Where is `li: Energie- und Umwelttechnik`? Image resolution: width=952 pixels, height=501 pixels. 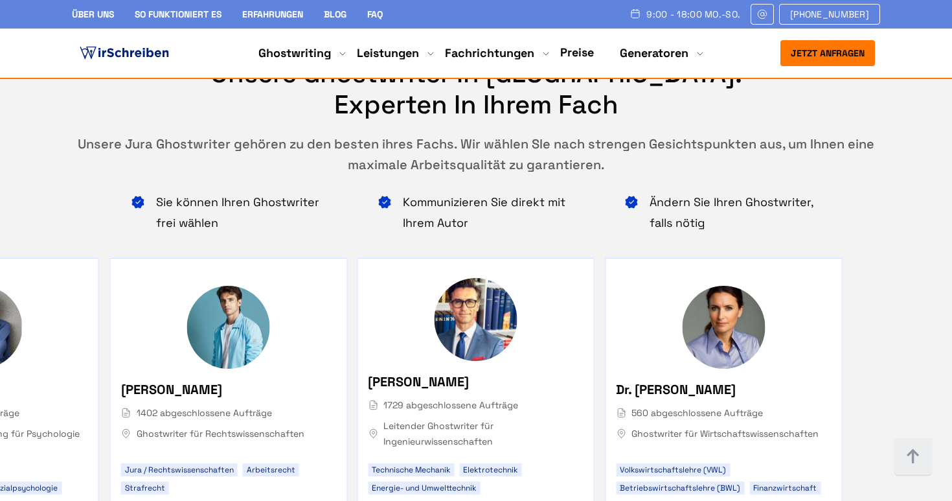
li: Energie- und Umwelttechnik is located at coordinates (424, 488).